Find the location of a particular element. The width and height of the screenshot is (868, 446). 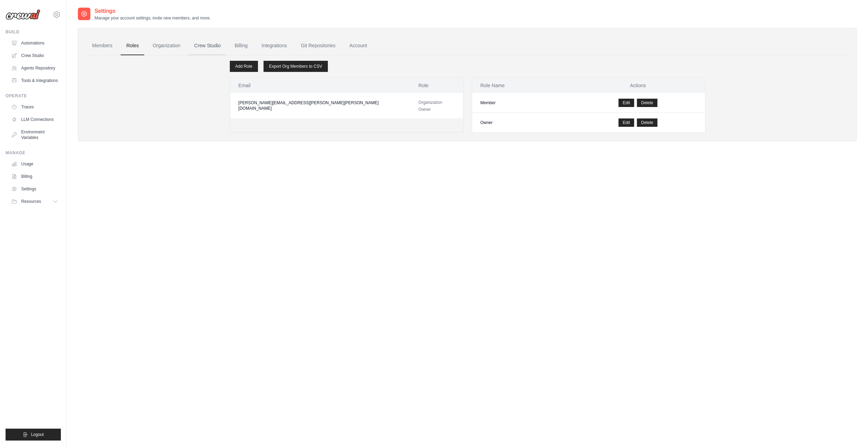

h2: Settings is located at coordinates (153, 11).